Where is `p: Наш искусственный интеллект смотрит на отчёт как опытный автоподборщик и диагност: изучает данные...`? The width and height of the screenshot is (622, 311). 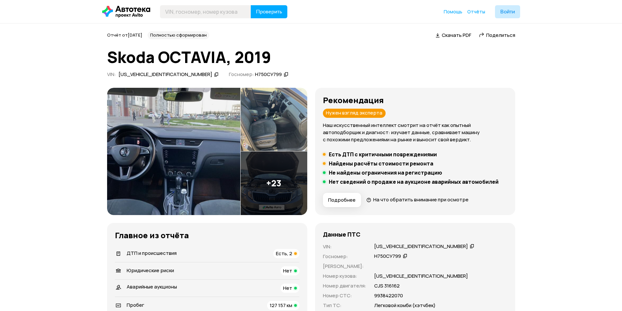 p: Наш искусственный интеллект смотрит на отчёт как опытный автоподборщик и диагност: изучает данные... is located at coordinates (415, 133).